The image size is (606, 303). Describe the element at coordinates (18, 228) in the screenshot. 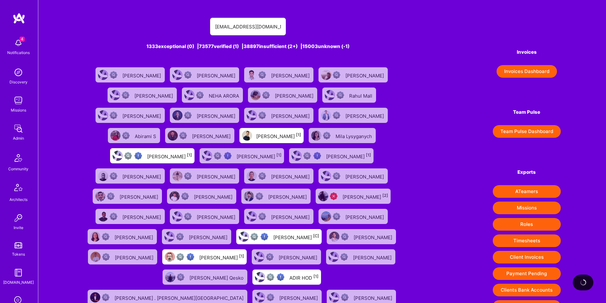

I see `div: Invite` at that location.